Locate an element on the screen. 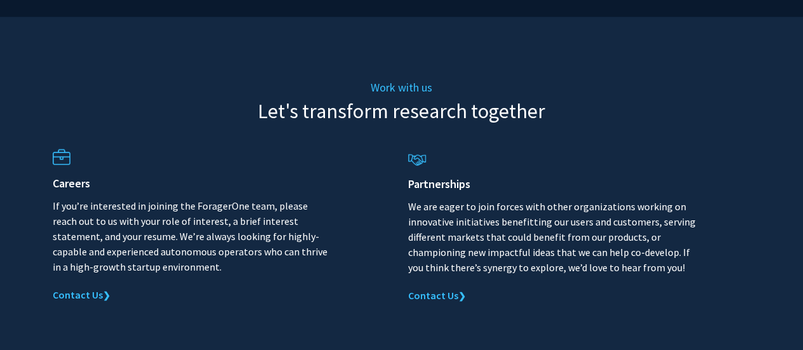  p: We are eager to join forces with other organizations working on innovative initiatives benefittin... is located at coordinates (579, 237).